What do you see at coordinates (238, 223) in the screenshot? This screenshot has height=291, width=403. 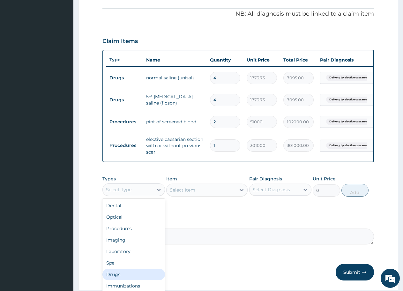 I see `label: Comment` at bounding box center [238, 223].